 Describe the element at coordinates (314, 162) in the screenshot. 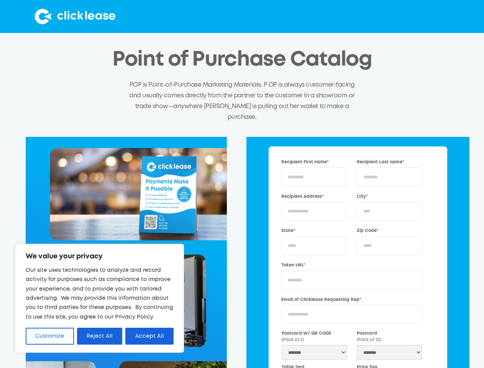

I see `label: Recipient First name*` at that location.